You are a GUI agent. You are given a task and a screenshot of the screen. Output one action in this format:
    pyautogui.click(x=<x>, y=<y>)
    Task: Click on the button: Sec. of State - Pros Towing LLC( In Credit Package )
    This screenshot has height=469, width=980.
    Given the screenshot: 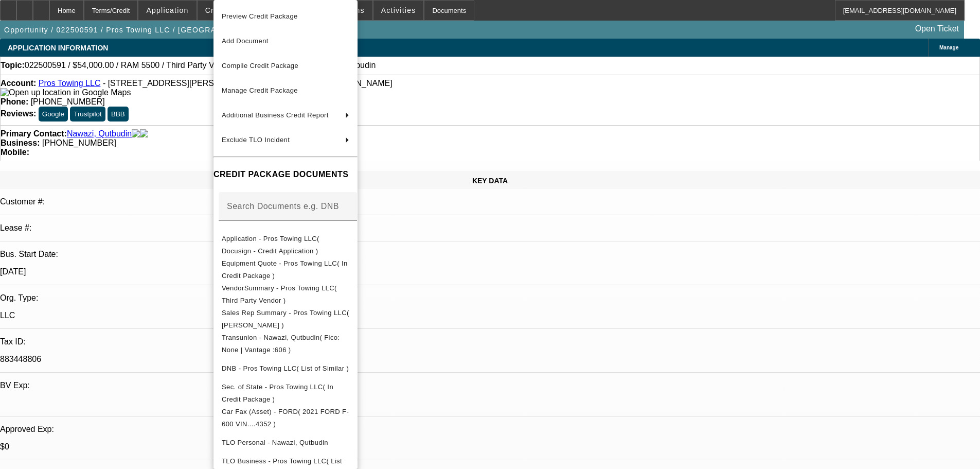 What is the action you would take?
    pyautogui.click(x=286, y=394)
    